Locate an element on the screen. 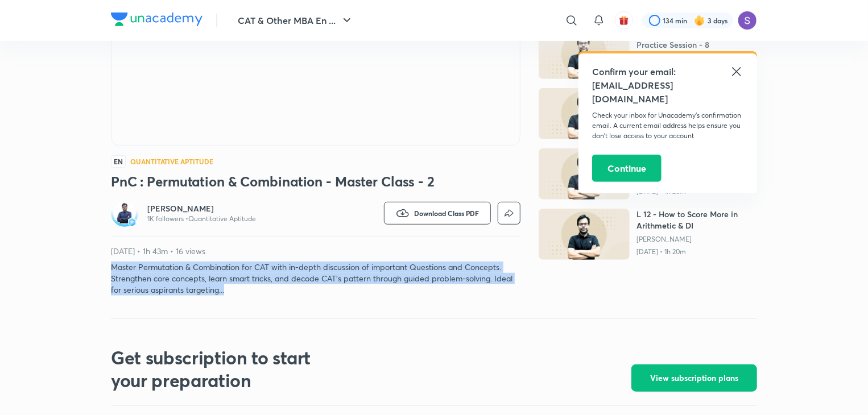  img: Company Logo is located at coordinates (157, 20).